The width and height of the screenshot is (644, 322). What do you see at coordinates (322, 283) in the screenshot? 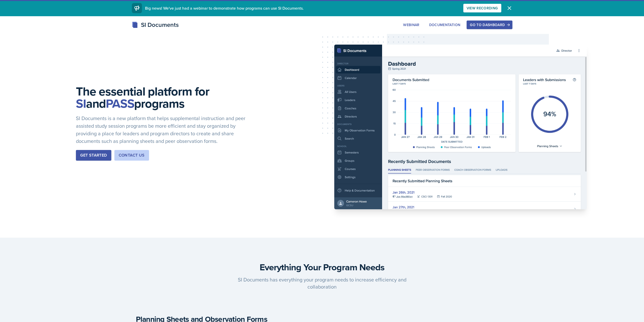
I see `p: SI Documents has everything your program needs to increase efficiency and collaboration` at bounding box center [322, 283].